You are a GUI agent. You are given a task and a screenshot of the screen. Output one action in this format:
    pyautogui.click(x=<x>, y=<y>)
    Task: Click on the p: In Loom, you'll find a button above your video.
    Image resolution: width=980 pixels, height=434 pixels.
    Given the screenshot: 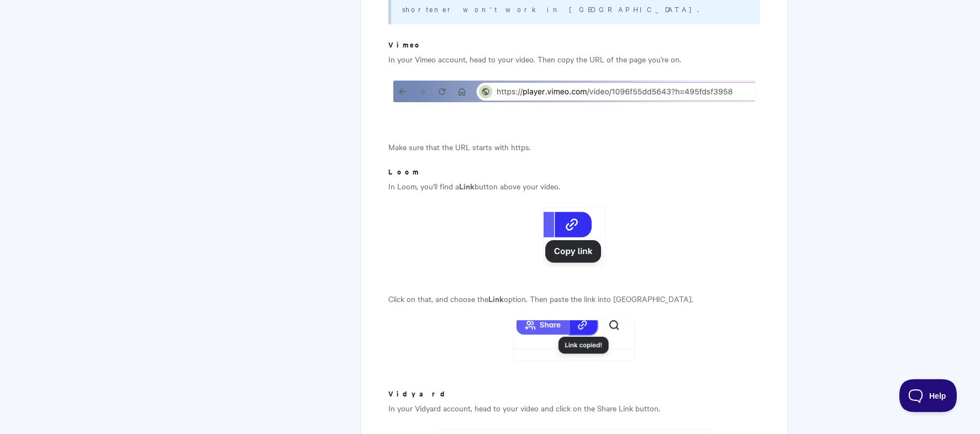 What is the action you would take?
    pyautogui.click(x=574, y=186)
    